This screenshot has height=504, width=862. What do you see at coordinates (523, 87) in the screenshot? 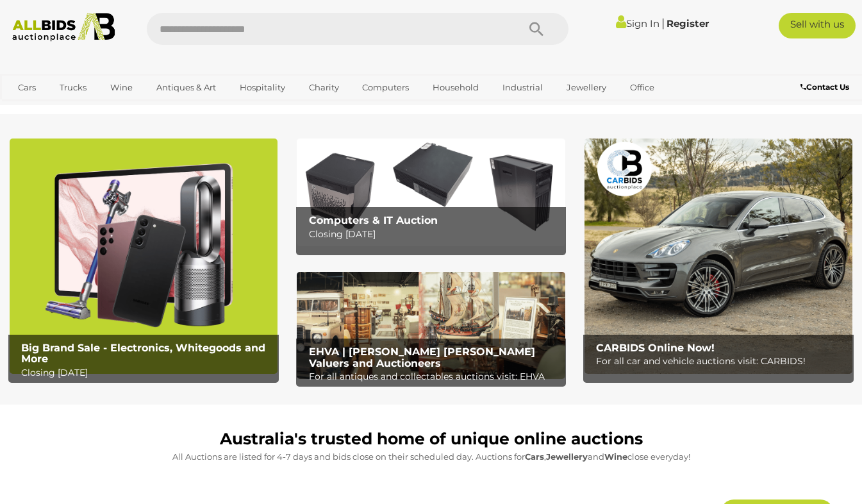
I see `a: Industrial` at bounding box center [523, 87].